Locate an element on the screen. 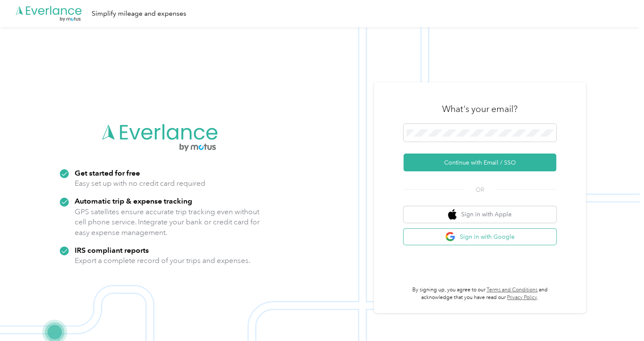 The image size is (644, 341). p: By signing up, you agree to our and acknowledge that you have read our . is located at coordinates (480, 294).